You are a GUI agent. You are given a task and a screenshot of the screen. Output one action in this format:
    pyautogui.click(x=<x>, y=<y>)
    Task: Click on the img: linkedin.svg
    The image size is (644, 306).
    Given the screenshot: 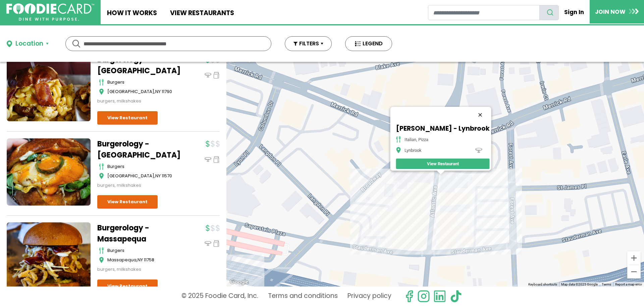 What is the action you would take?
    pyautogui.click(x=439, y=296)
    